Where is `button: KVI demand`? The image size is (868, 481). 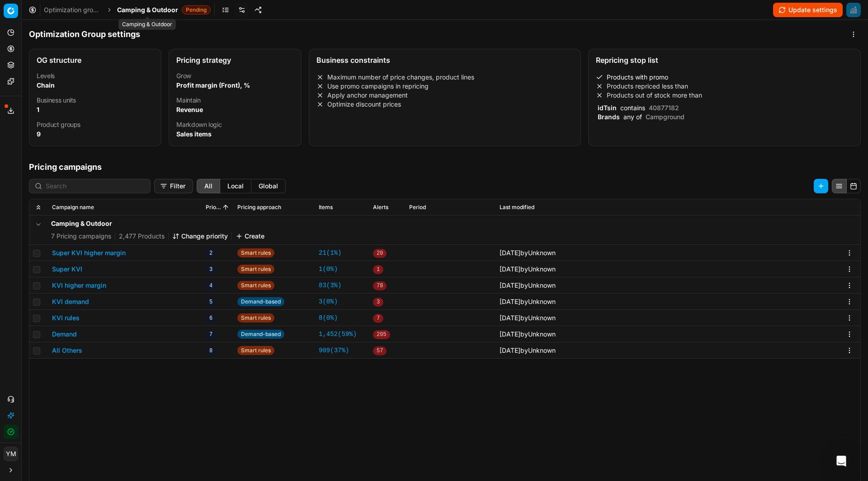
button: KVI demand is located at coordinates (70, 301).